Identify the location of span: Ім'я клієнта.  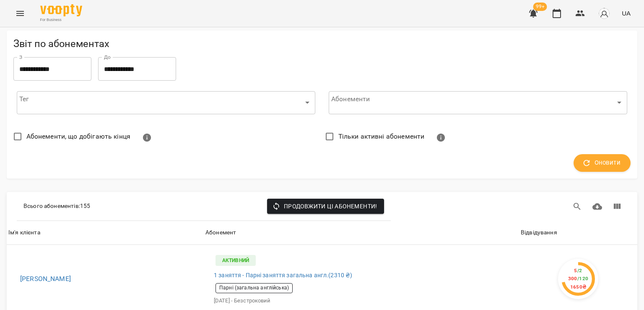
(105, 233).